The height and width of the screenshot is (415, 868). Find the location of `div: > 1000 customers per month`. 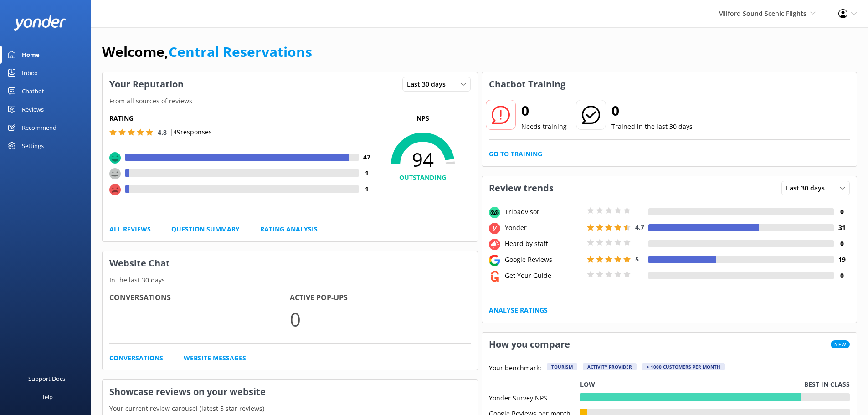

div: > 1000 customers per month is located at coordinates (684, 367).